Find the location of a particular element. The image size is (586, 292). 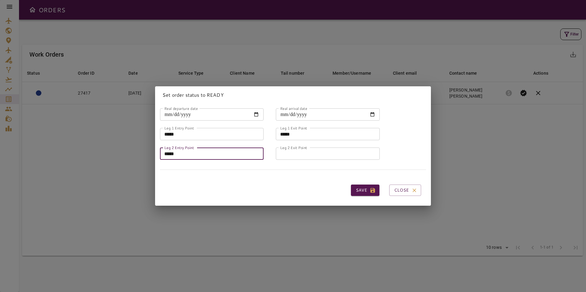

label: Leg 1 Entry Point is located at coordinates (179, 128).